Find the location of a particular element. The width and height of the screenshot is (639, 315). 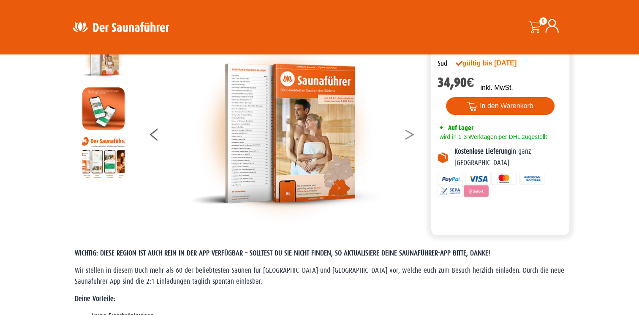

span: Auf Lager is located at coordinates (461, 128).